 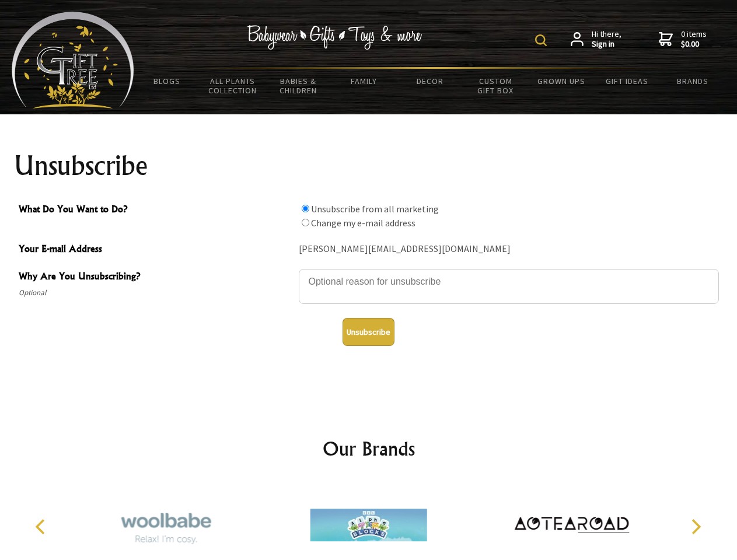 I want to click on button: Previous, so click(x=42, y=527).